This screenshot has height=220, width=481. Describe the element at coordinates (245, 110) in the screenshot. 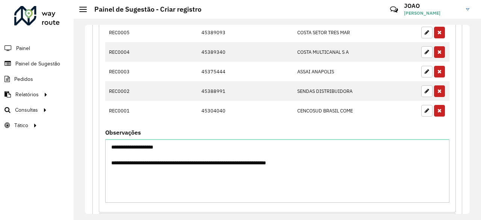

I see `td: 45304040` at that location.